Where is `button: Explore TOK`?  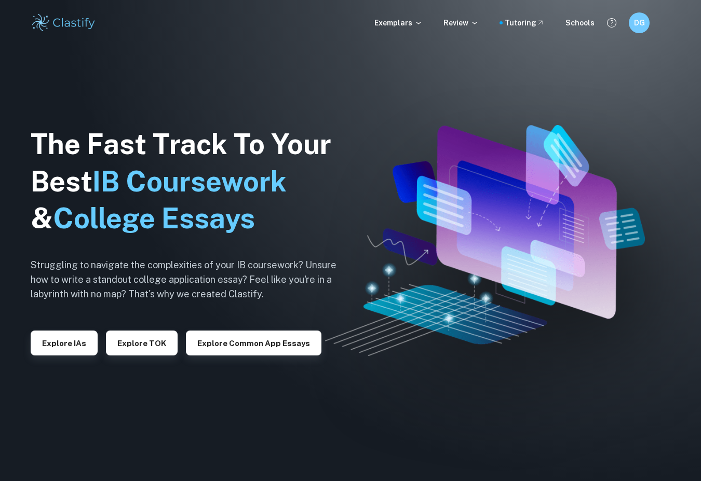 button: Explore TOK is located at coordinates (142, 343).